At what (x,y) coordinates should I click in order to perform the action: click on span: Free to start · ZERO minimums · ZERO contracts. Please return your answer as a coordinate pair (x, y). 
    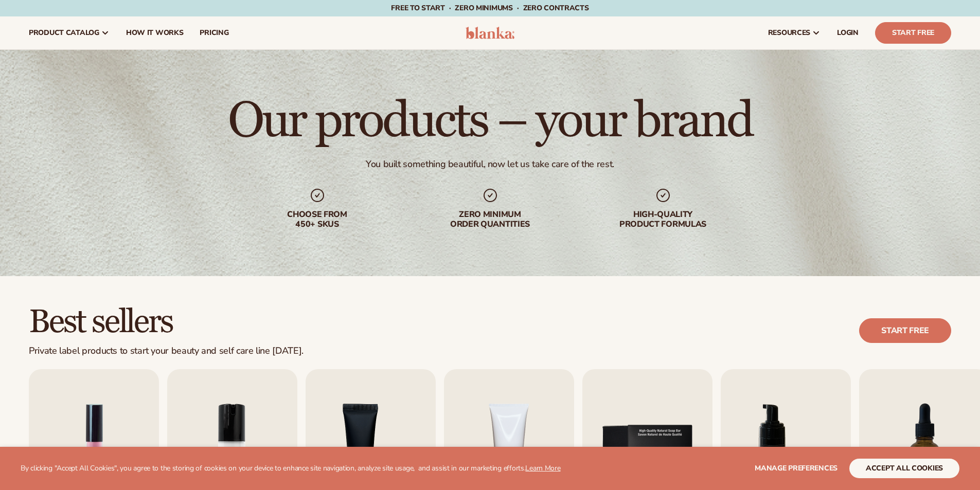
    Looking at the image, I should click on (490, 8).